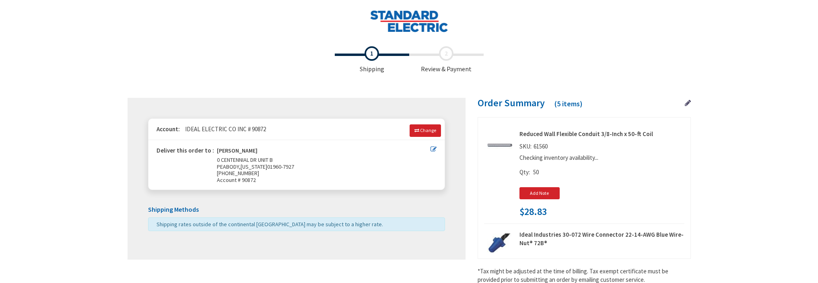 This screenshot has width=818, height=283. Describe the element at coordinates (281, 167) in the screenshot. I see `span: 01960-7927` at that location.